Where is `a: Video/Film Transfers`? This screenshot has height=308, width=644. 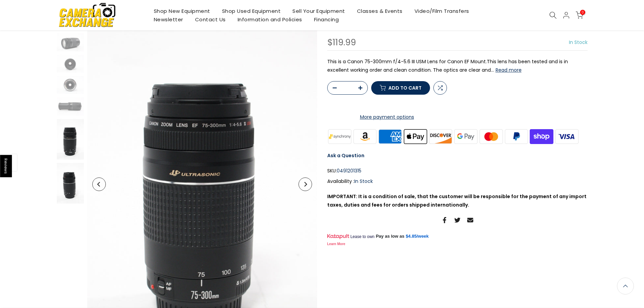 a: Video/Film Transfers is located at coordinates (441, 11).